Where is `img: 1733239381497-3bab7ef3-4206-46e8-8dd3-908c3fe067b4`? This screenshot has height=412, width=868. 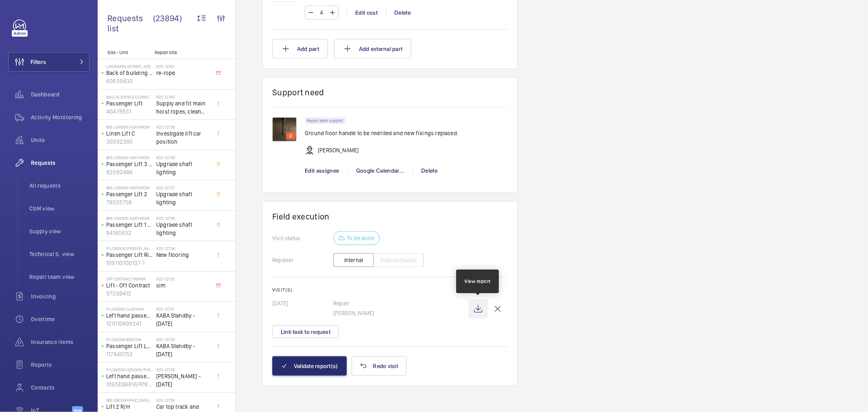 img: 1733239381497-3bab7ef3-4206-46e8-8dd3-908c3fe067b4 is located at coordinates (284, 129).